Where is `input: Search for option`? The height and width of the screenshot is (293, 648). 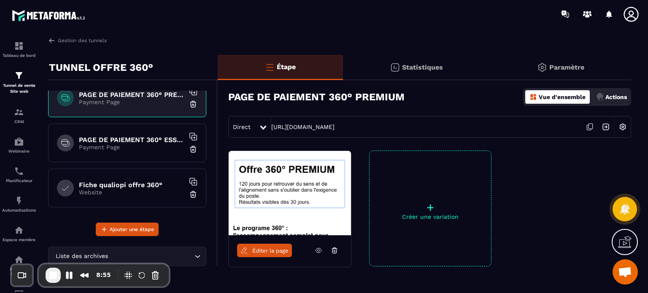
input: Search for option is located at coordinates (151, 256).